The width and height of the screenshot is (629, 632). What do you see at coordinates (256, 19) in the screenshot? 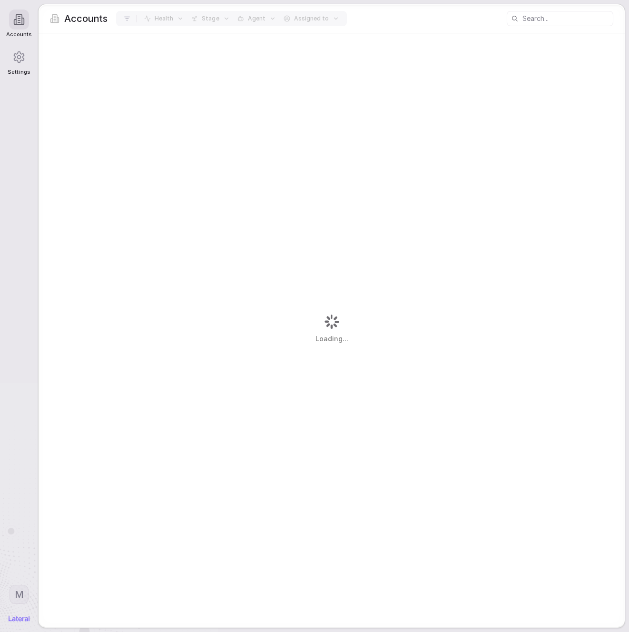
I see `span: Agent` at bounding box center [256, 19].